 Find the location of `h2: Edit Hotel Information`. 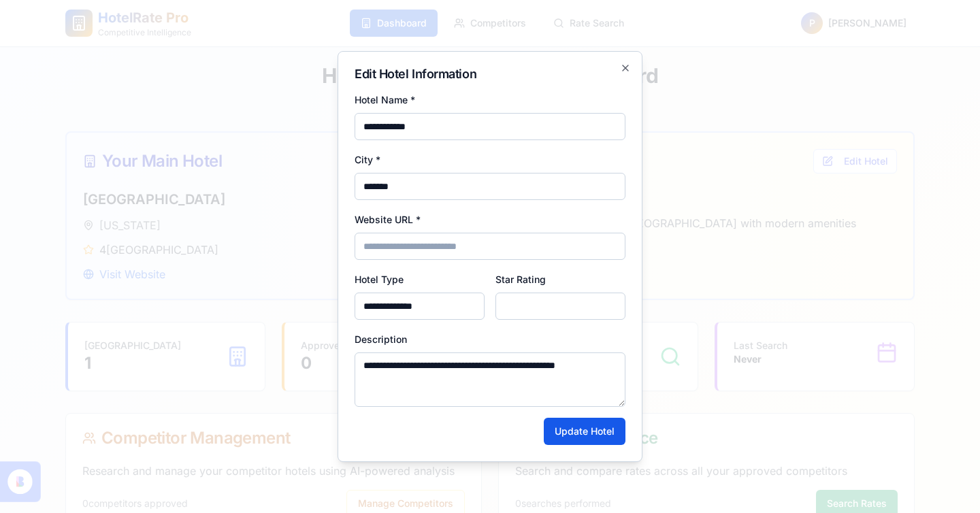

h2: Edit Hotel Information is located at coordinates (490, 74).